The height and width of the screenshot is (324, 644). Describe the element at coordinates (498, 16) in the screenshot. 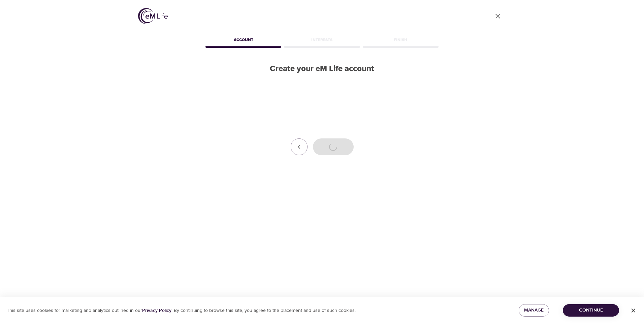

I see `a: close` at that location.